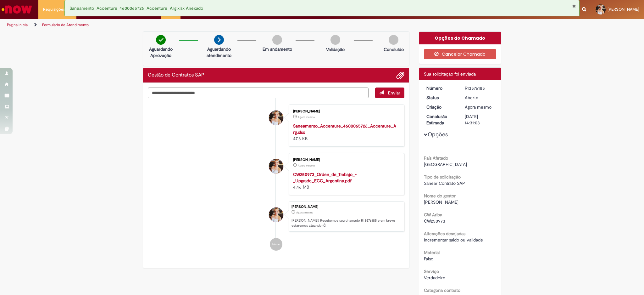 This screenshot has height=295, width=644. What do you see at coordinates (344, 129) in the screenshot?
I see `strong: Saneamento_Accenture_4600065726_Accenture_Arg.xlsx` at bounding box center [344, 129].